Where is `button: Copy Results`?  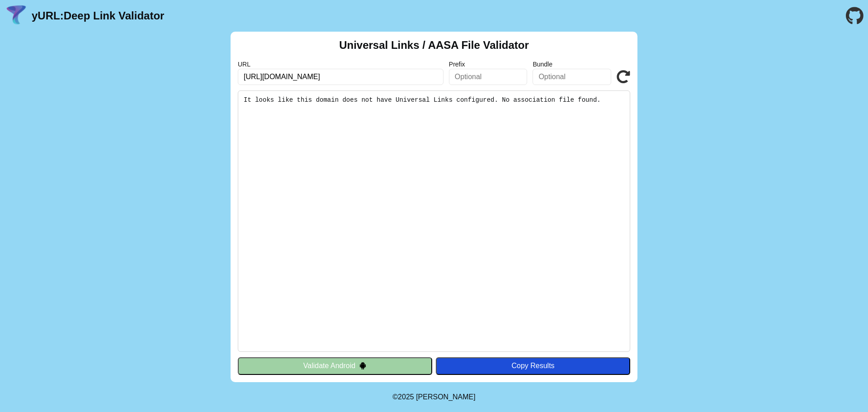
button: Copy Results is located at coordinates (533, 366).